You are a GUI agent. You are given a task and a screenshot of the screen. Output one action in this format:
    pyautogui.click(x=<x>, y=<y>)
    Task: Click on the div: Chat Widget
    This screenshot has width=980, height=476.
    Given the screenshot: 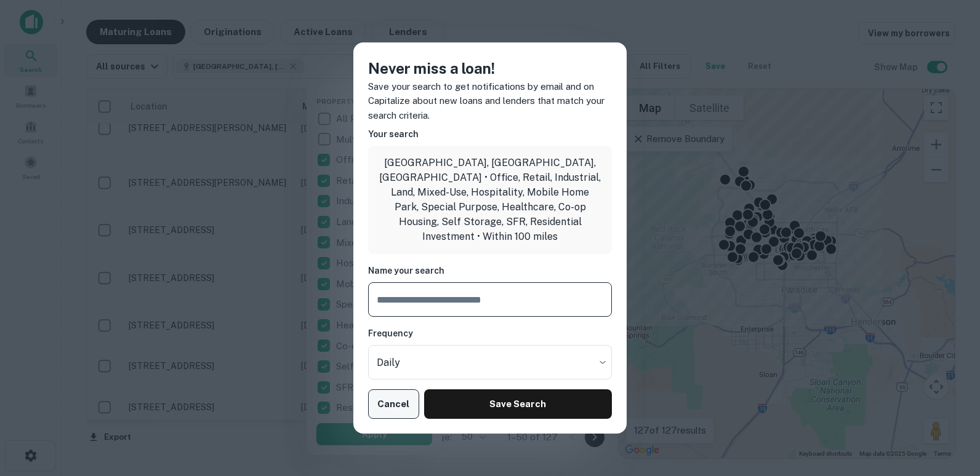 What is the action you would take?
    pyautogui.click(x=949, y=407)
    